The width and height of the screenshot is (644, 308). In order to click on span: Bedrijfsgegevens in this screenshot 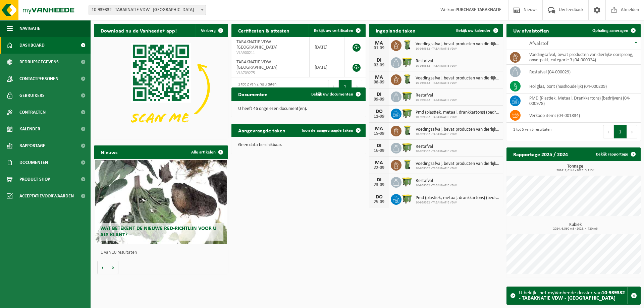, I will do `click(39, 62)`.